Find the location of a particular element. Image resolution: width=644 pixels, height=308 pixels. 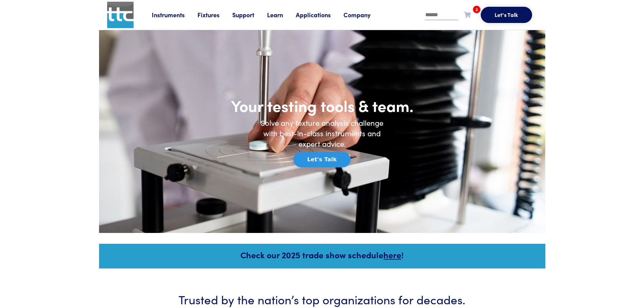

a: Instruments is located at coordinates (174, 14).